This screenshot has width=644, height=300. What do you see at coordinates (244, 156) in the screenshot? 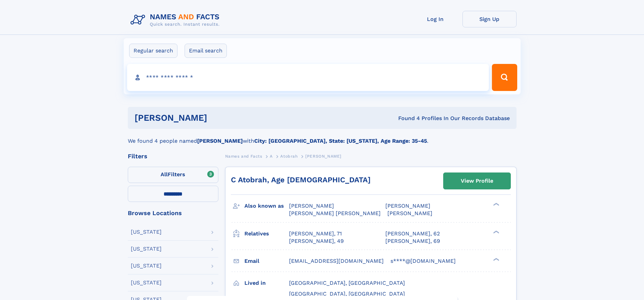
I see `a: Names and Facts` at bounding box center [244, 156].